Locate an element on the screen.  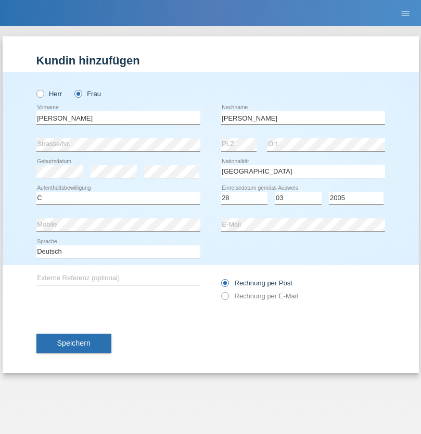
span: Speichern is located at coordinates (74, 343).